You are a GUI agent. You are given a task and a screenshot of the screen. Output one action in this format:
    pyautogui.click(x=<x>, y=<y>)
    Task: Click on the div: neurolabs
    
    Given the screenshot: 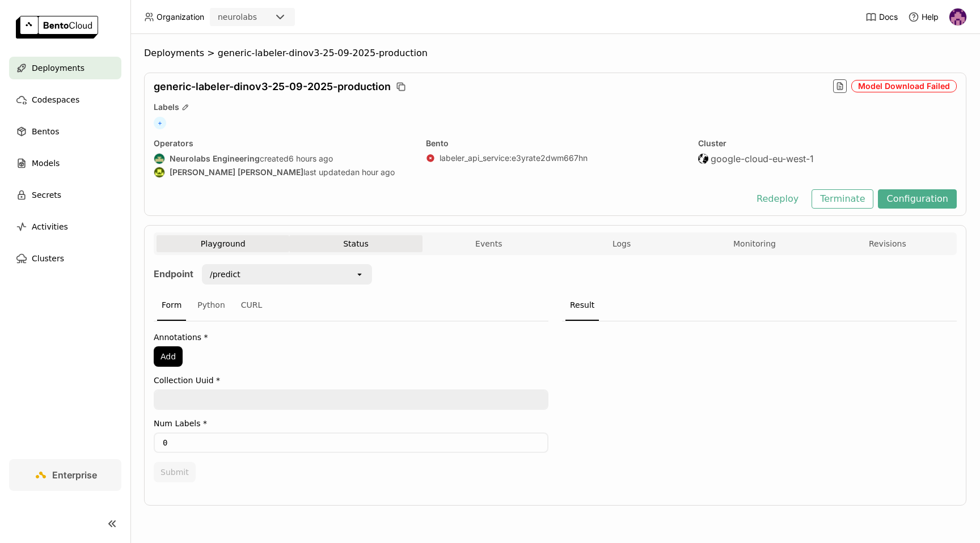 What is the action you would take?
    pyautogui.click(x=237, y=17)
    